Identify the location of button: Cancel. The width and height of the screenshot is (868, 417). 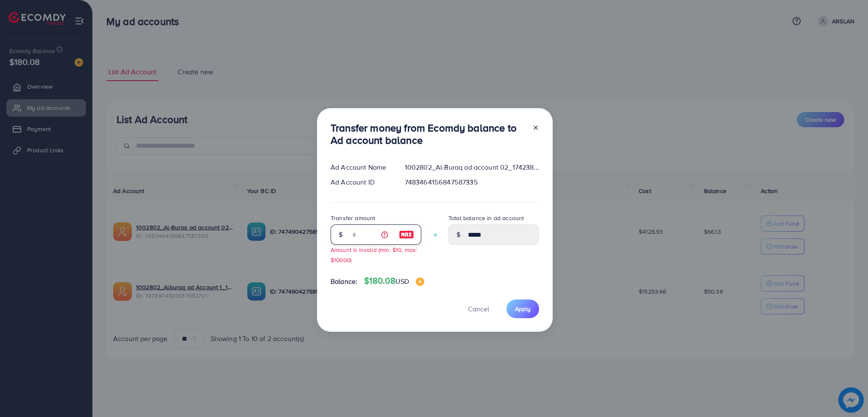
(478, 308).